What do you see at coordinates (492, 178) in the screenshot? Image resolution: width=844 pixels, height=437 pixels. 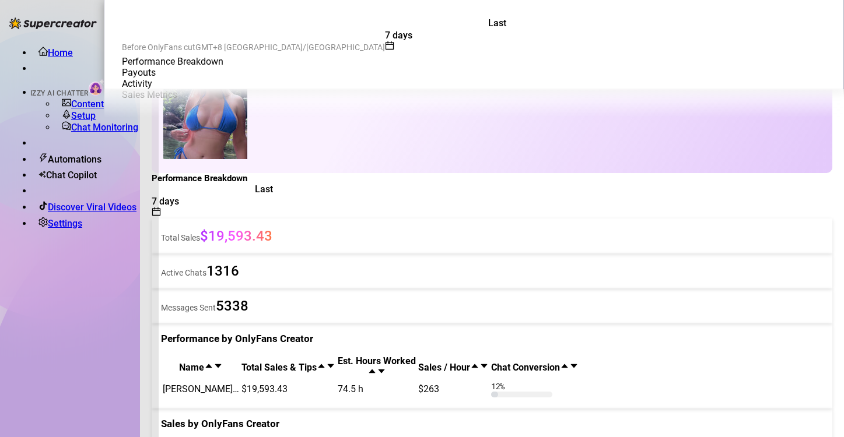 I see `h4: Performance Breakdown` at bounding box center [492, 178].